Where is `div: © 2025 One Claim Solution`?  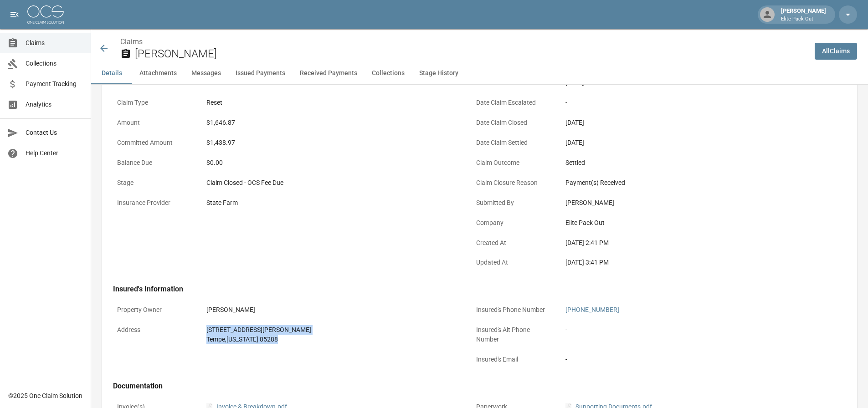
div: © 2025 One Claim Solution is located at coordinates (45, 396).